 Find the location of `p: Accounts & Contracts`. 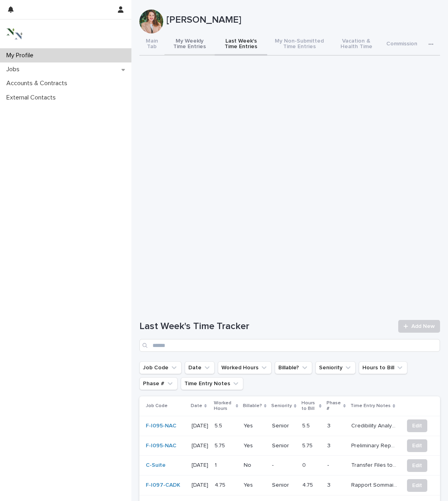

p: Accounts & Contracts is located at coordinates (38, 83).